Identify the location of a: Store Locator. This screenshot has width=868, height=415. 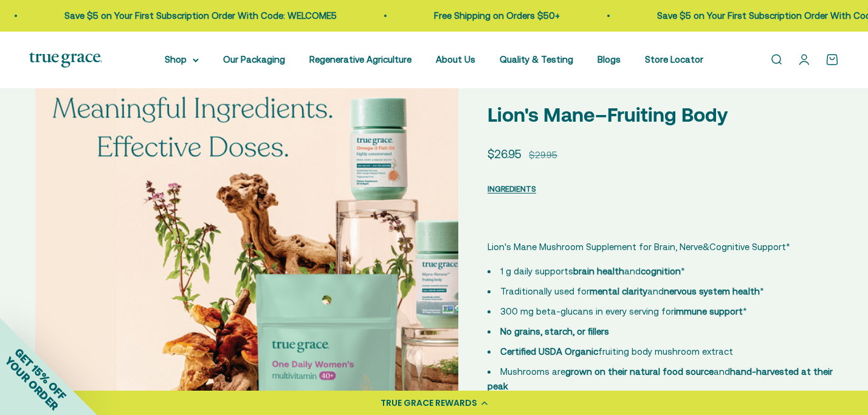
(674, 59).